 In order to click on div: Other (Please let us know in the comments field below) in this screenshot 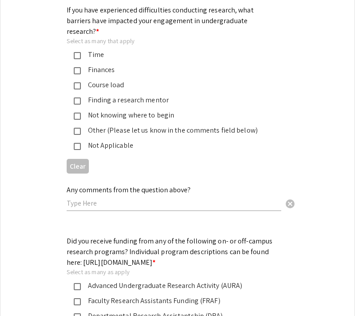, I will do `click(174, 130)`.